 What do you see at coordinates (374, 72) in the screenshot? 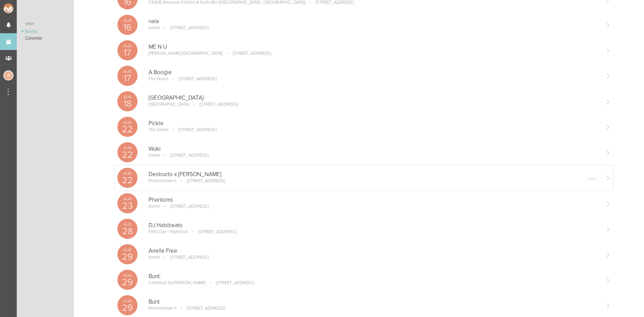
I see `p: A Boogie` at bounding box center [374, 72].